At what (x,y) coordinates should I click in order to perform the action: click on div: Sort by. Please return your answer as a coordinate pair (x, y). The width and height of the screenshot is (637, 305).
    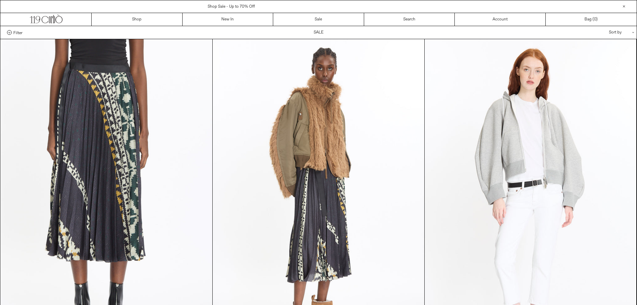
    Looking at the image, I should click on (600, 32).